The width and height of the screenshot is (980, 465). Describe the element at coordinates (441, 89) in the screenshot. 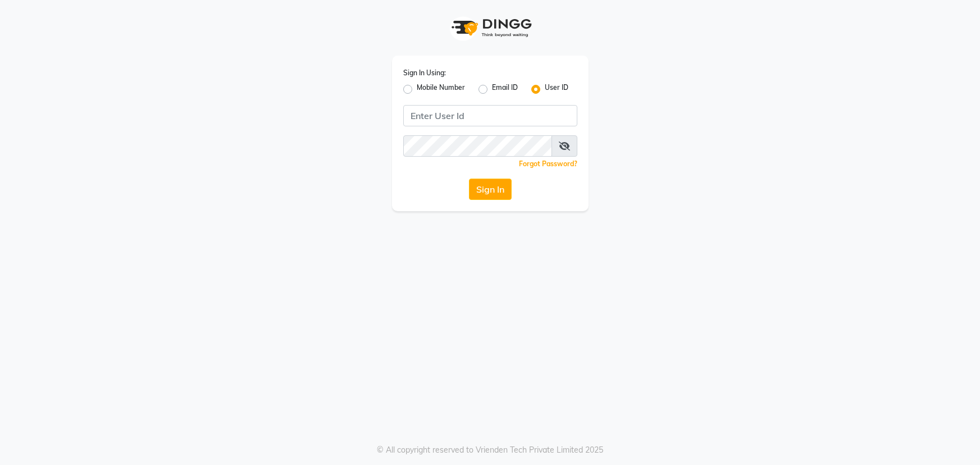

I see `label: Mobile Number` at that location.